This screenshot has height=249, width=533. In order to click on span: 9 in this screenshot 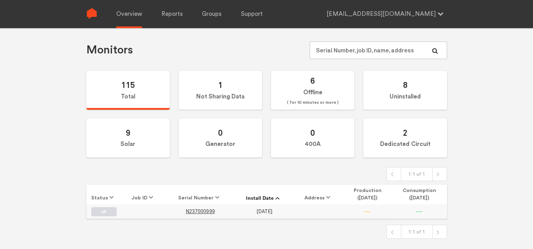, I will do `click(128, 133)`.